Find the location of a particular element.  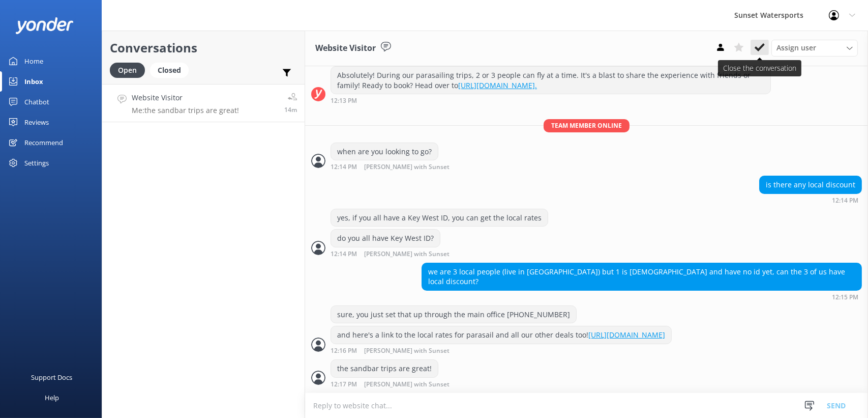

h4: Website Visitor is located at coordinates (185, 98).